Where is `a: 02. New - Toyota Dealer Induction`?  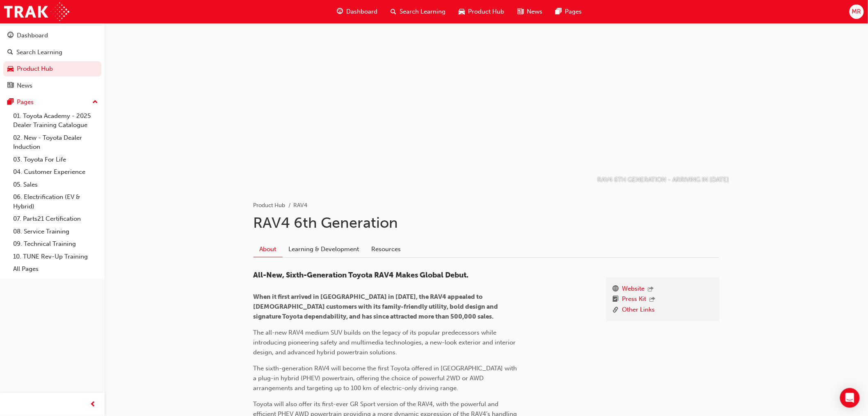 a: 02. New - Toyota Dealer Induction is located at coordinates (56, 142).